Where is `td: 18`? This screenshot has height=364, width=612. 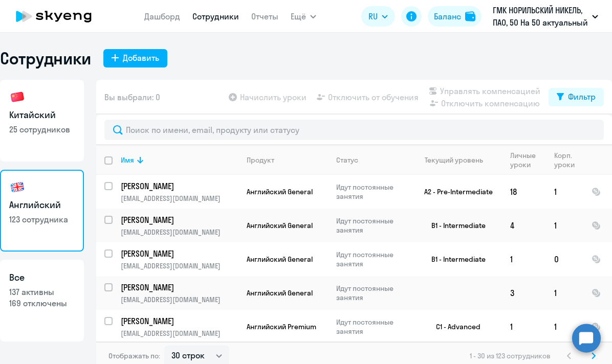 td: 18 is located at coordinates (524, 192).